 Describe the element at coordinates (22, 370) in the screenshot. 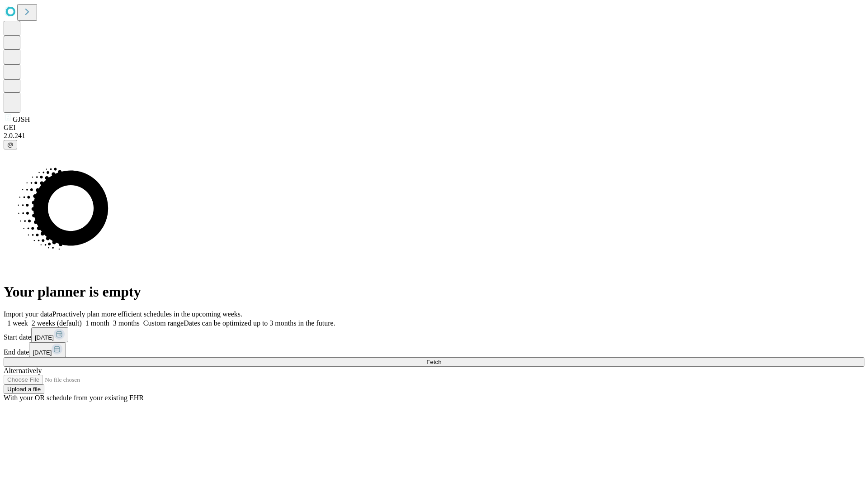

I see `span: Alternatively` at that location.